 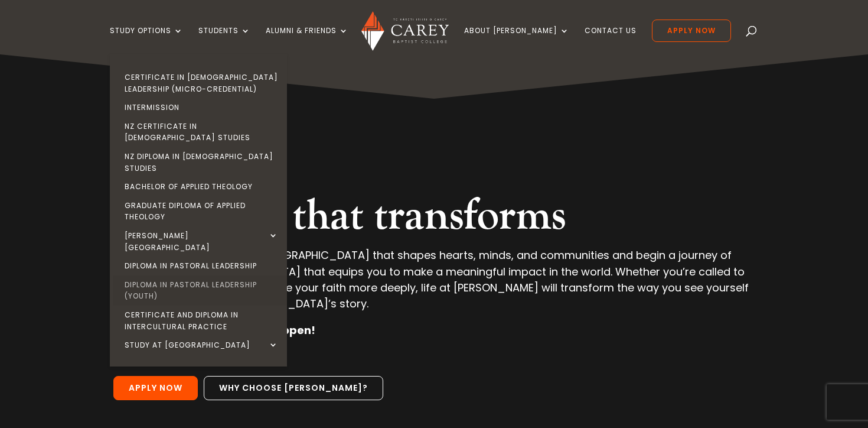 I want to click on a: Alumni & Friends, so click(x=307, y=40).